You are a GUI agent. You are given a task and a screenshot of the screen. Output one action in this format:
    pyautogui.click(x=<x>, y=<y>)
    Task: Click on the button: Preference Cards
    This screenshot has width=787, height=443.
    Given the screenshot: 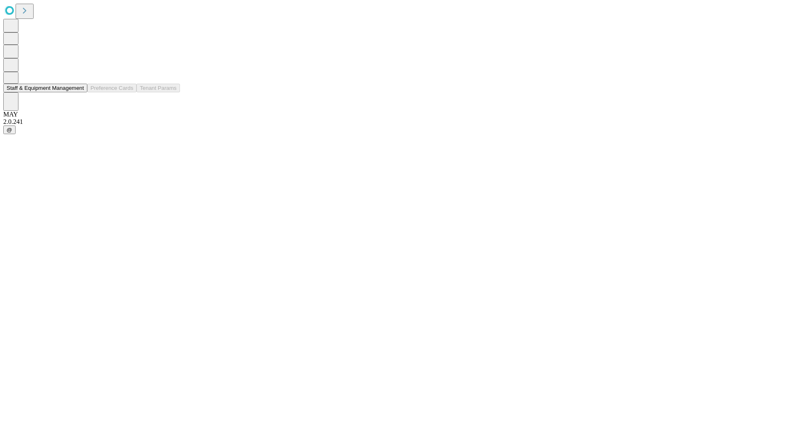 What is the action you would take?
    pyautogui.click(x=112, y=88)
    